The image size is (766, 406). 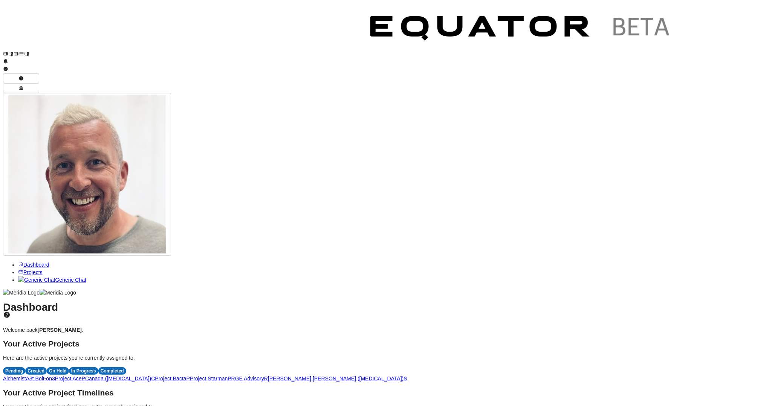 I want to click on span: Projects, so click(x=33, y=273).